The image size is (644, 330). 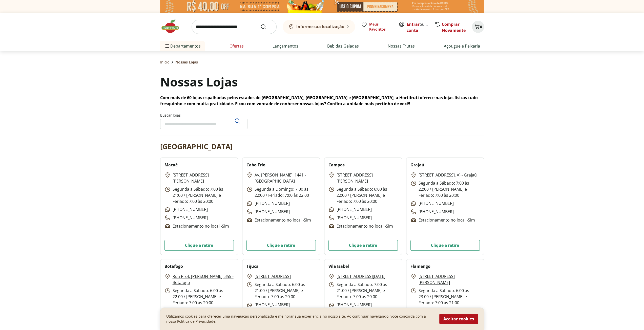 What do you see at coordinates (167, 46) in the screenshot?
I see `button: Menu` at bounding box center [167, 46].